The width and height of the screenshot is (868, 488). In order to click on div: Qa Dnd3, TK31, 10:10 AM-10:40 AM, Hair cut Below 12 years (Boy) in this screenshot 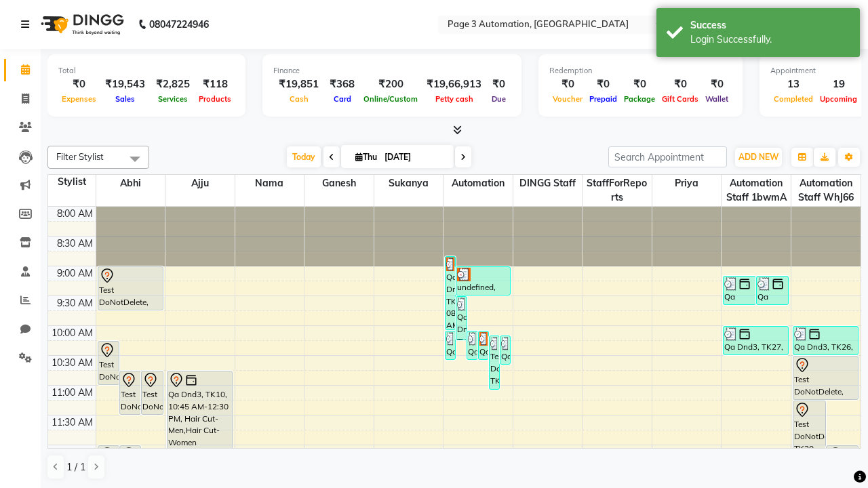, I will do `click(506, 350)`.